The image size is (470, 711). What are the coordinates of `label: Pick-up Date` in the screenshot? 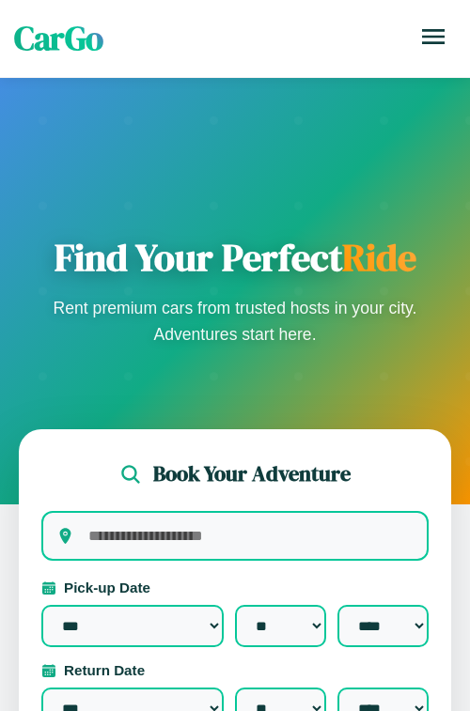 It's located at (235, 587).